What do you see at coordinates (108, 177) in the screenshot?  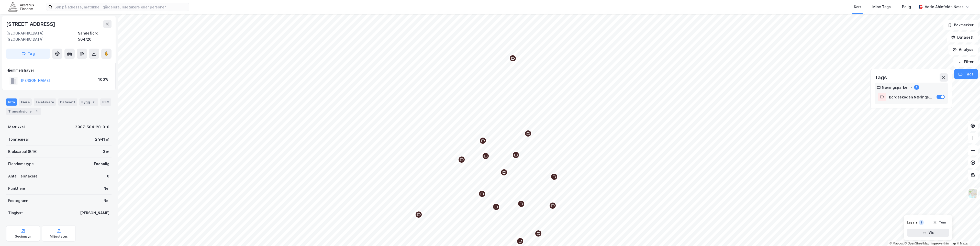 I see `div: 0` at bounding box center [108, 177].